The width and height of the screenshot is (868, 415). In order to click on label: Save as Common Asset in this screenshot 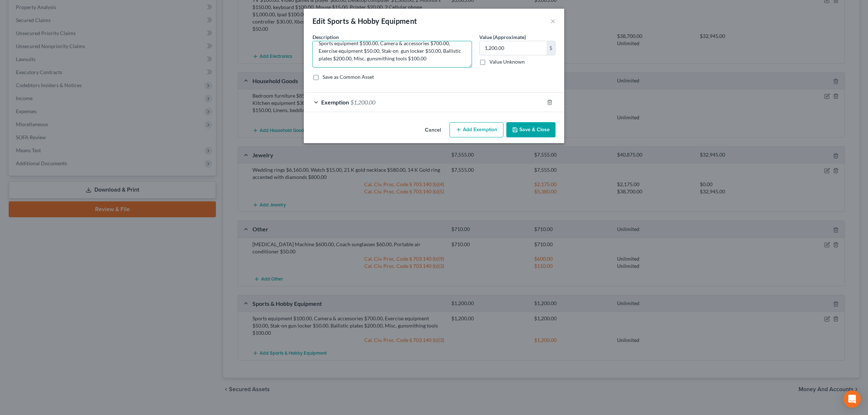, I will do `click(348, 77)`.